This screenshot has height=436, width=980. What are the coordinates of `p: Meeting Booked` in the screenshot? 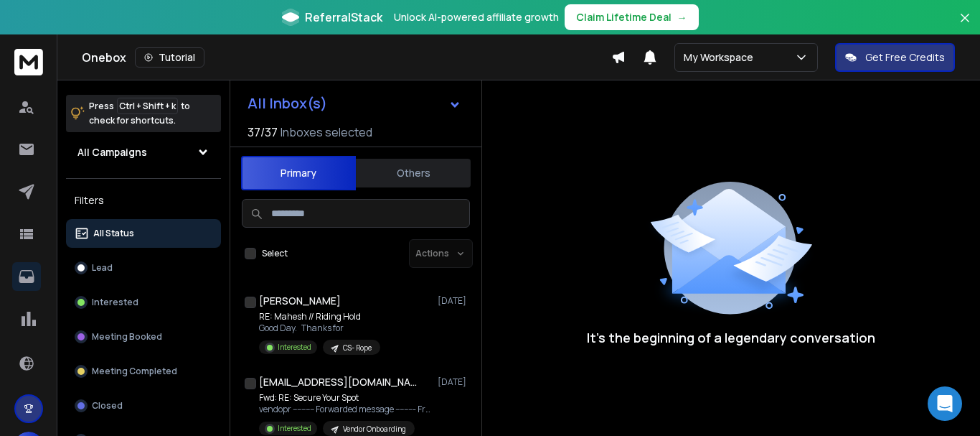 It's located at (127, 337).